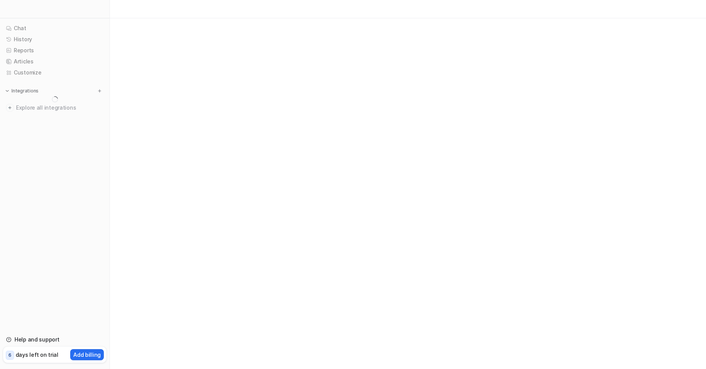 This screenshot has height=369, width=706. I want to click on img: expand menu, so click(7, 91).